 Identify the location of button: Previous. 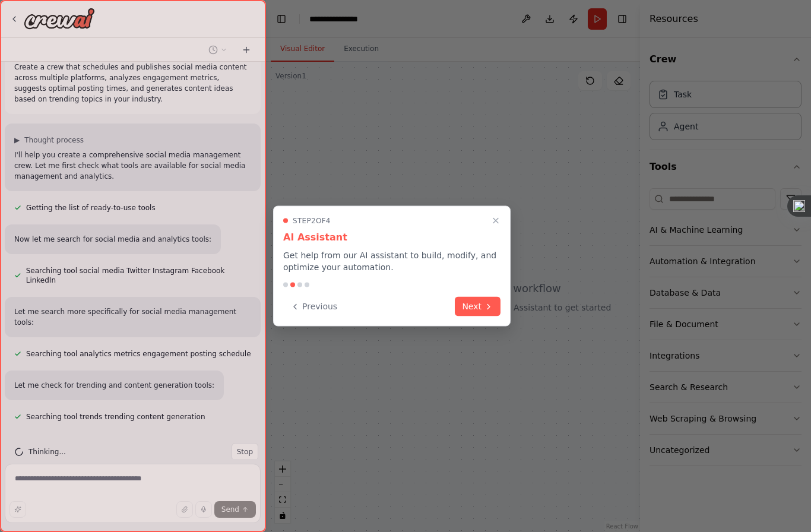
(313, 307).